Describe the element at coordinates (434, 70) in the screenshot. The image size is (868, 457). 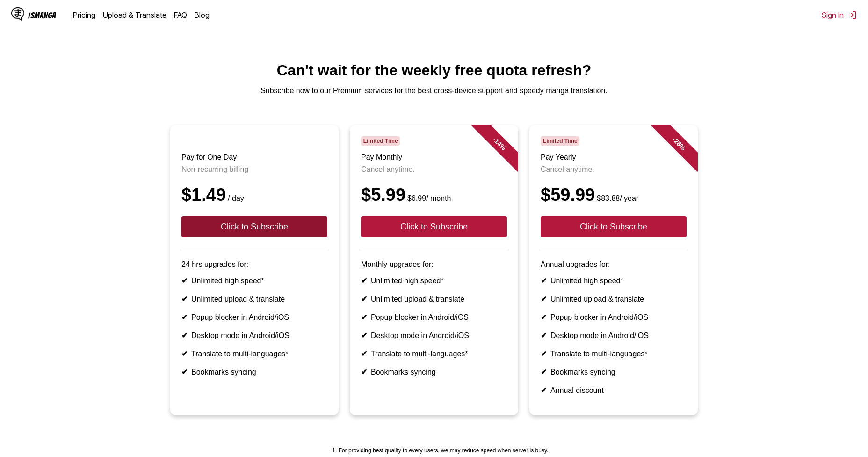
I see `h1: Can't wait for the weekly free quota refresh?` at that location.